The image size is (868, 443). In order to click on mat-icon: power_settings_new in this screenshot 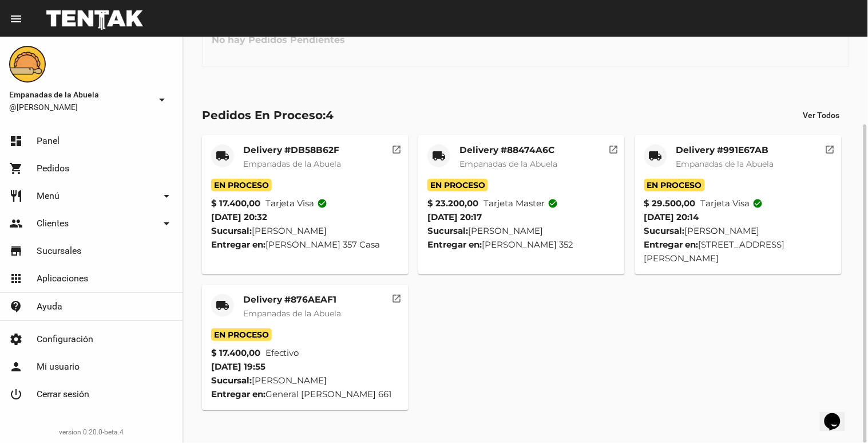, I will do `click(16, 394)`.